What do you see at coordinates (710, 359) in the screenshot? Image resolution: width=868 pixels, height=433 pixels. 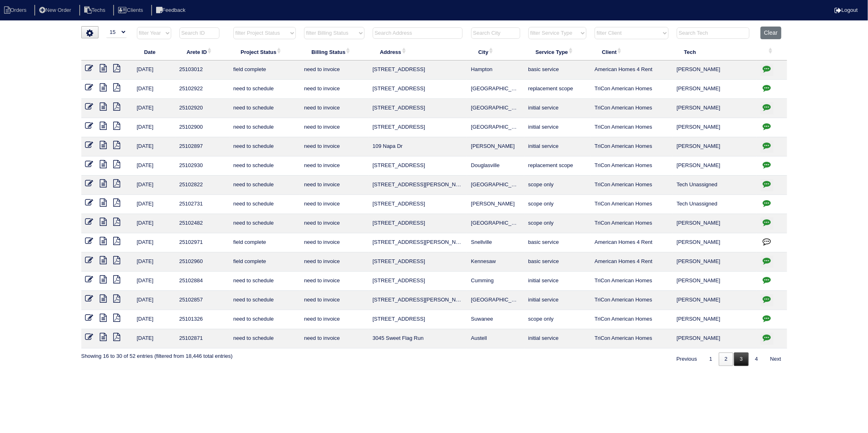 I see `a: 1` at bounding box center [710, 359].